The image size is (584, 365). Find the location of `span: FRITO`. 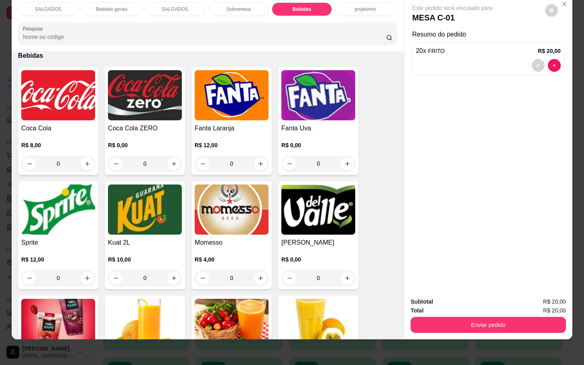

span: FRITO is located at coordinates (436, 51).